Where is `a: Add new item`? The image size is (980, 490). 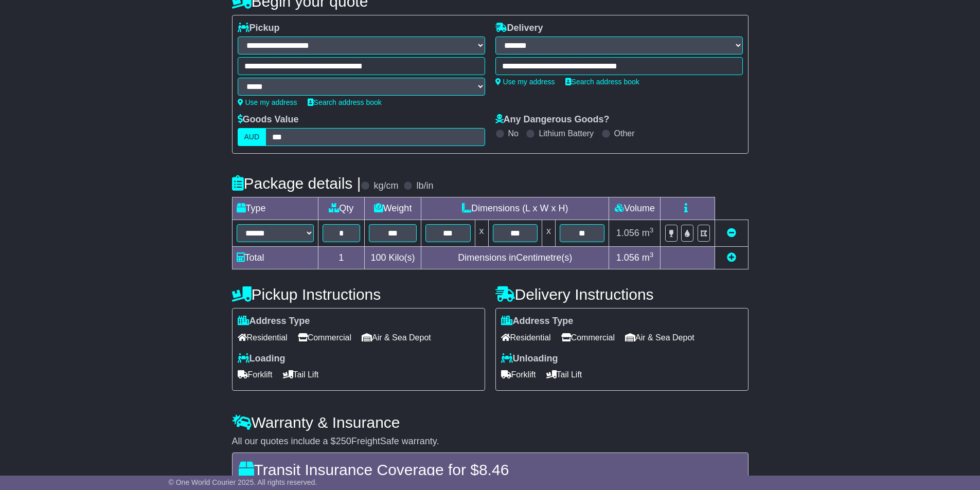
a: Add new item is located at coordinates (732, 258).